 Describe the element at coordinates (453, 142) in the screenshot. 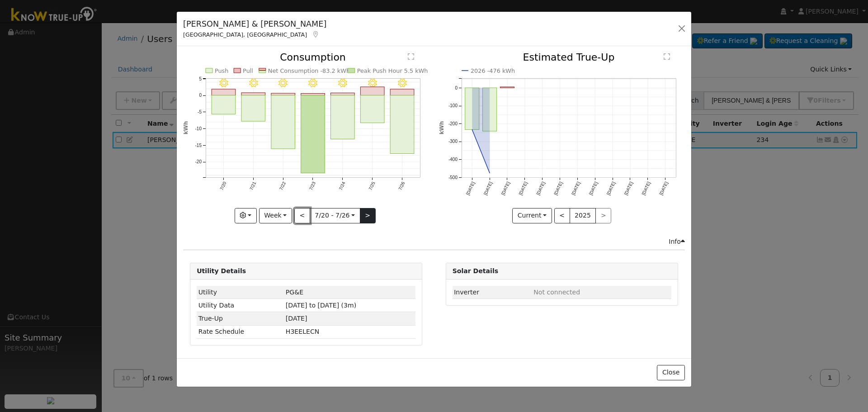

I see `text: -300` at that location.